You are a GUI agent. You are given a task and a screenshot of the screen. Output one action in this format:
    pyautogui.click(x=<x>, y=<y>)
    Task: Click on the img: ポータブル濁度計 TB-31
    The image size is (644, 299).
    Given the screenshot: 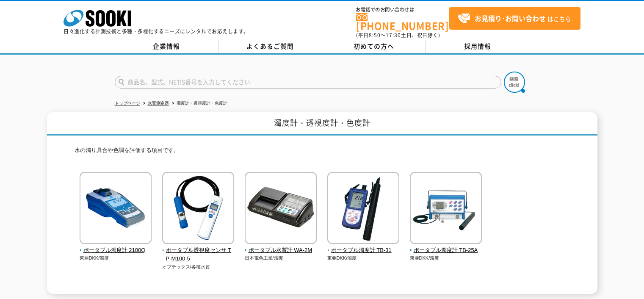 What is the action you would take?
    pyautogui.click(x=363, y=209)
    